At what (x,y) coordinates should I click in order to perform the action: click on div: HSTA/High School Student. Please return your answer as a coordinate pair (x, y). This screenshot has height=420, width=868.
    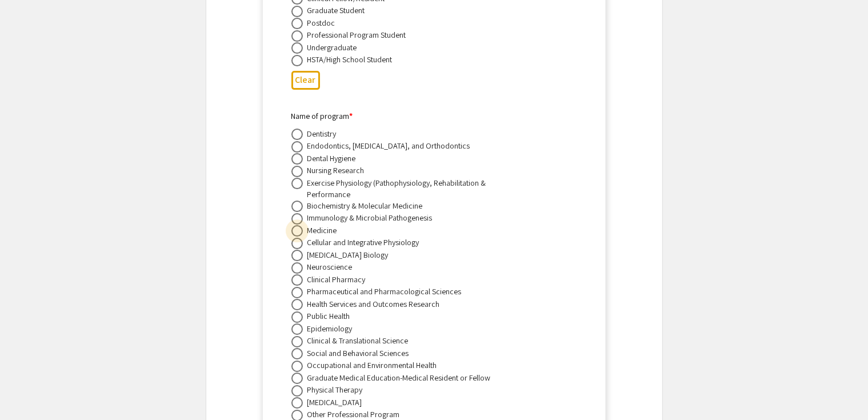
    Looking at the image, I should click on (350, 59).